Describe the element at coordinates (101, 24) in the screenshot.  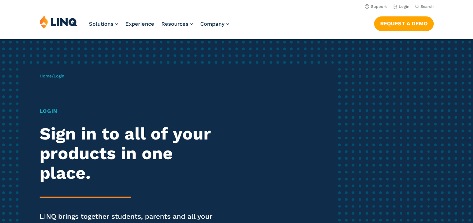
I see `span: Solutions` at that location.